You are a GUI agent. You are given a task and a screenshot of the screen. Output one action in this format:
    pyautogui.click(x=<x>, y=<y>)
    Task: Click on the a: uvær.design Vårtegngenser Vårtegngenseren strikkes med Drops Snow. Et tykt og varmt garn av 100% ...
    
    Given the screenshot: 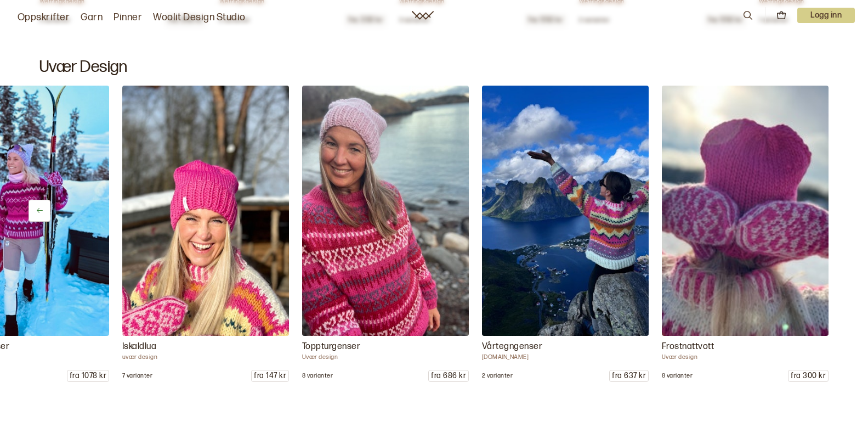 What is the action you would take?
    pyautogui.click(x=566, y=234)
    